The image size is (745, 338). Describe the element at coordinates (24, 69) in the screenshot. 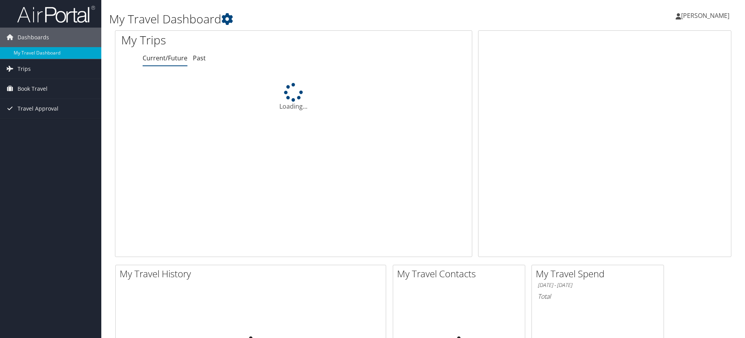

I see `span: Trips` at that location.